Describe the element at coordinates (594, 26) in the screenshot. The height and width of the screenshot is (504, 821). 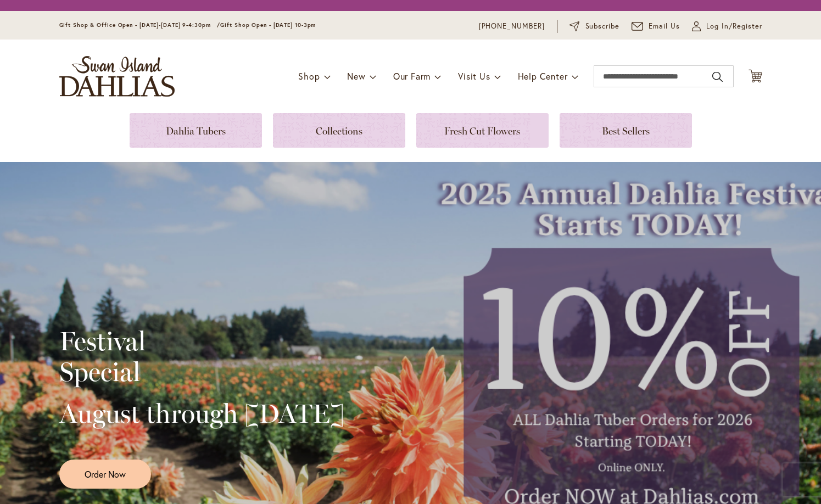
I see `a: Subscribe` at that location.